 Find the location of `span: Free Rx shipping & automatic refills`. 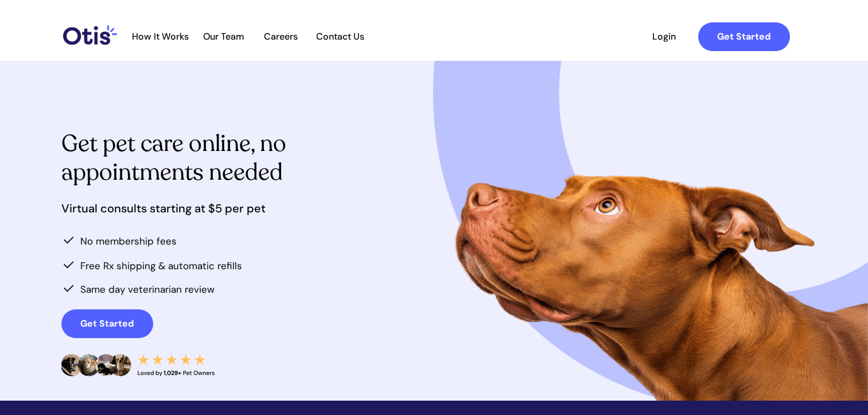

span: Free Rx shipping & automatic refills is located at coordinates (161, 265).